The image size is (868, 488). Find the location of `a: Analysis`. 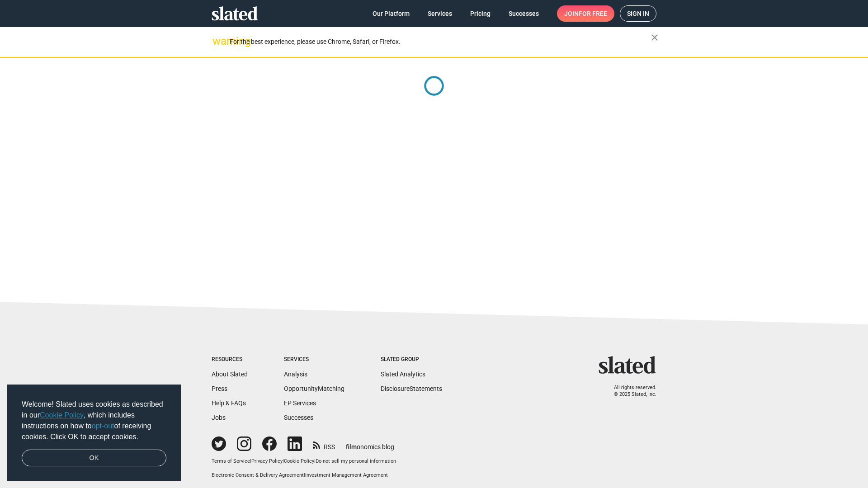

a: Analysis is located at coordinates (295, 374).